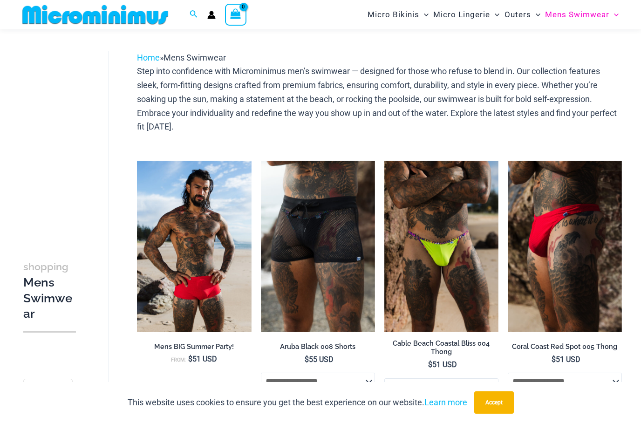 This screenshot has height=423, width=641. What do you see at coordinates (236, 14) in the screenshot?
I see `a: View Shopping Cart, empty` at bounding box center [236, 14].